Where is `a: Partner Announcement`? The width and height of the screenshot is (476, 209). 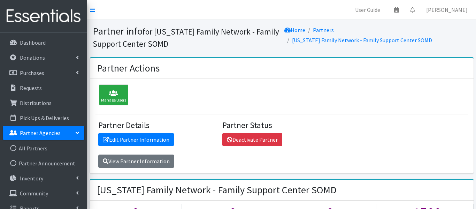
a: Partner Announcement is located at coordinates (44, 163).